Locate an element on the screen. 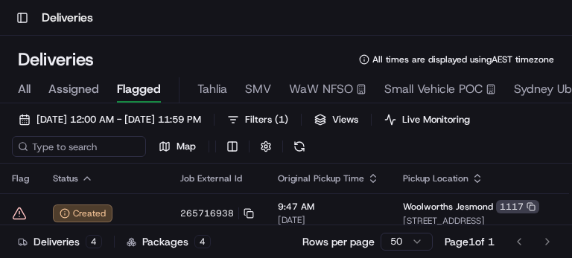 Image resolution: width=572 pixels, height=258 pixels. span: Small Vehicle POC is located at coordinates (433, 89).